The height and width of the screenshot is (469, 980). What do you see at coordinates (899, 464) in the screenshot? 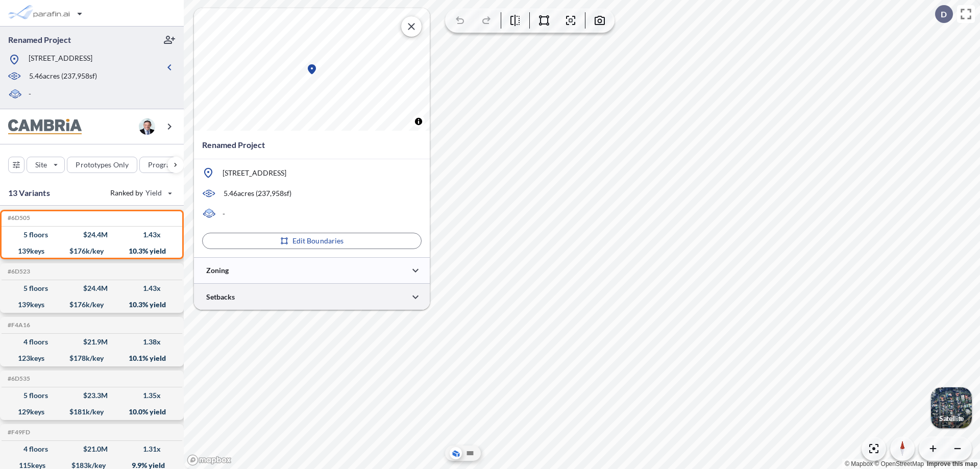
I see `a: OpenStreetMap` at bounding box center [899, 464].